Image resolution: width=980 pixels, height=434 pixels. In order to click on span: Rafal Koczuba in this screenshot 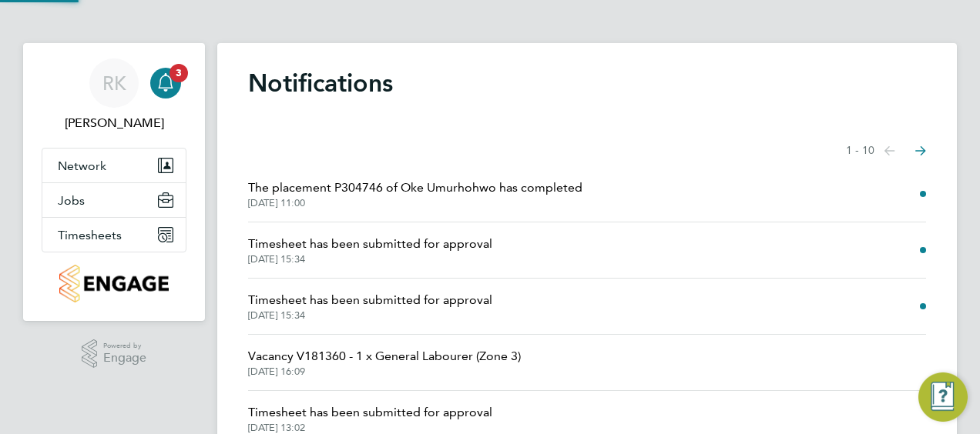, I will do `click(114, 123)`.